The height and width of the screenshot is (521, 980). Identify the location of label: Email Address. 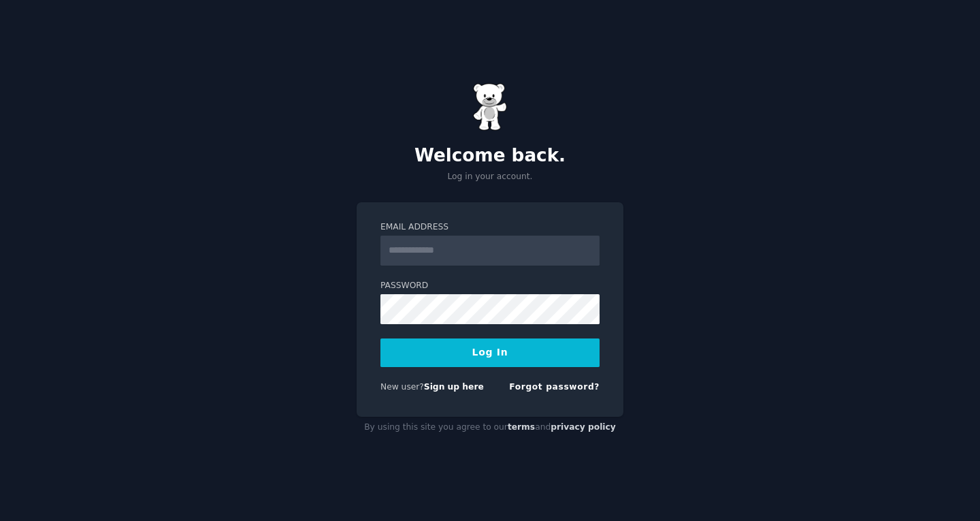
(490, 227).